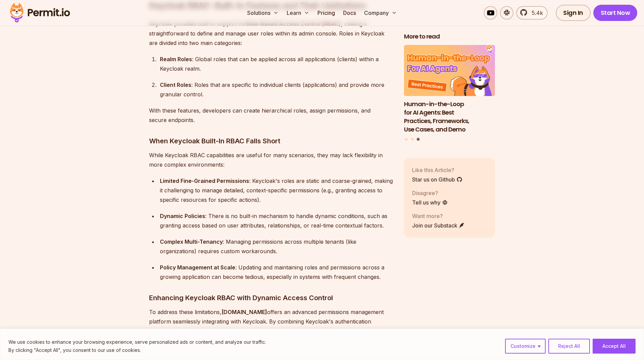  What do you see at coordinates (573, 13) in the screenshot?
I see `a: Sign In` at bounding box center [573, 13].